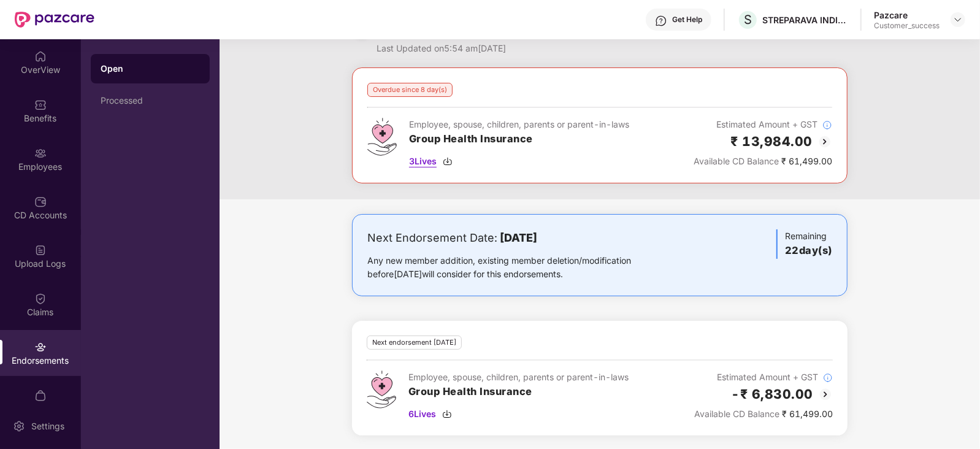  I want to click on img: svg+xml;base64,PHN2ZyBpZD0iTXlfT3JkZXJzIiBkYXRhLW5hbWU9Ik15IE9yZGVycyIgeG1sbnM9Imh0dHA6Ly93d3cudz..., so click(40, 395).